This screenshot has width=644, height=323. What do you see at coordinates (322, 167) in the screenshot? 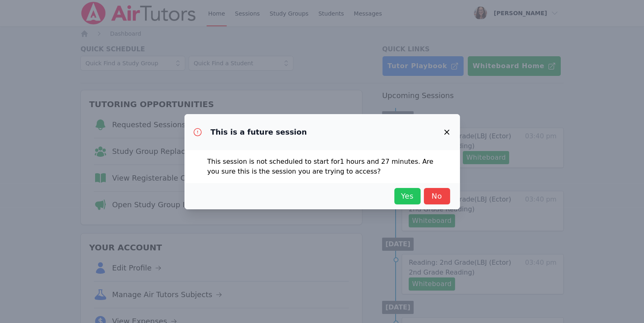
I see `p: This session is not scheduled to start for 1 hours and 27 minutes . Are you sure this is the sess...` at bounding box center [322, 167].